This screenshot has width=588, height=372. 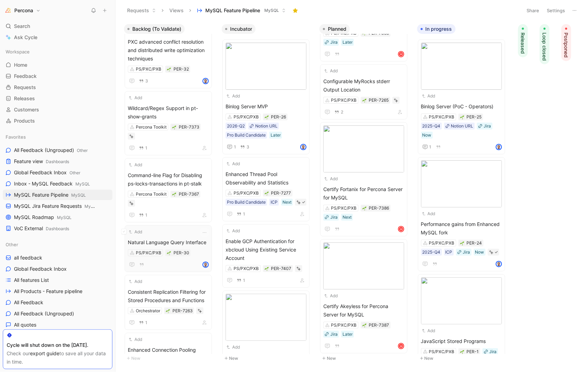 I want to click on span: All quotes, so click(x=25, y=325).